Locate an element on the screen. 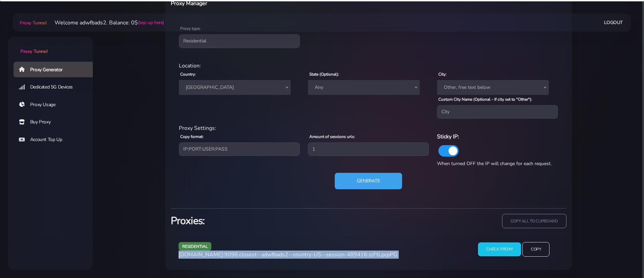 The image size is (644, 278). h6: Sticky IP: is located at coordinates (497, 137).